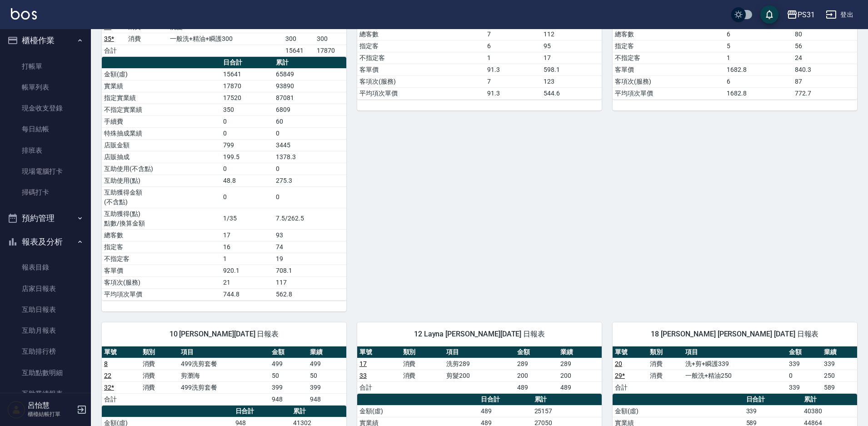 The width and height of the screenshot is (868, 426). What do you see at coordinates (480, 363) in the screenshot?
I see `td: 洗剪289` at bounding box center [480, 363].